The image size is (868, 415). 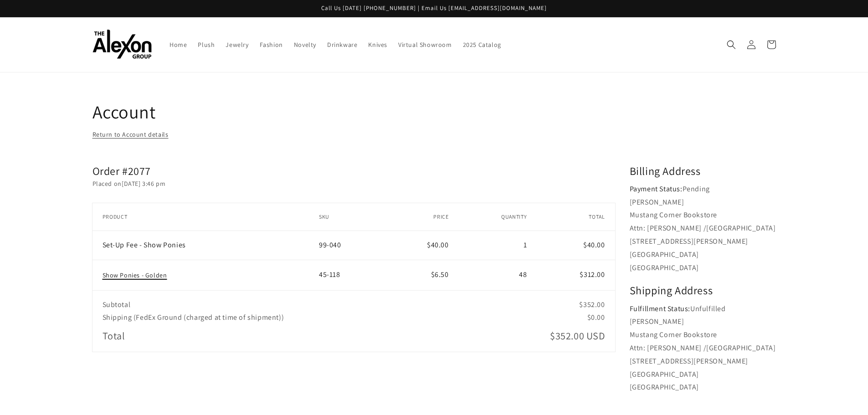 What do you see at coordinates (425, 45) in the screenshot?
I see `span: Virtual Showroom` at bounding box center [425, 45].